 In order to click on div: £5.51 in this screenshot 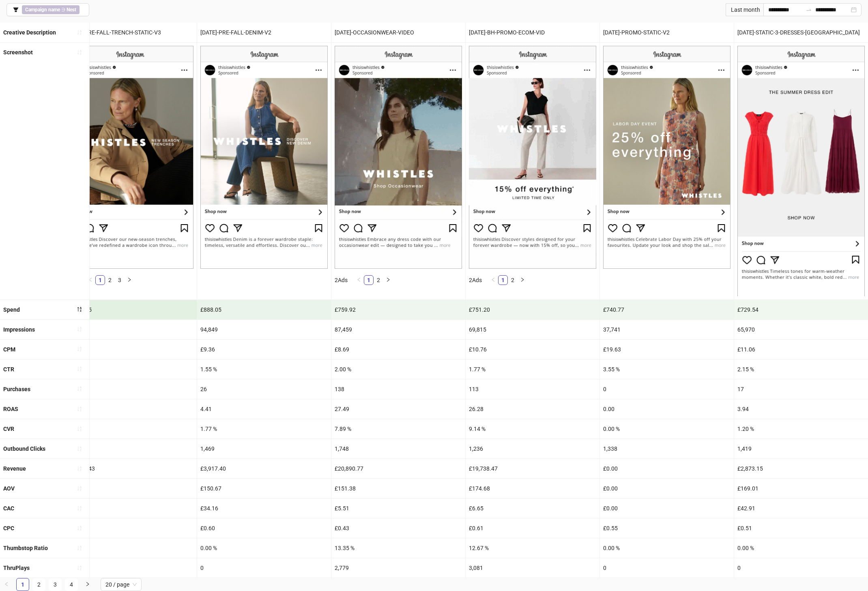, I will do `click(398, 508)`.